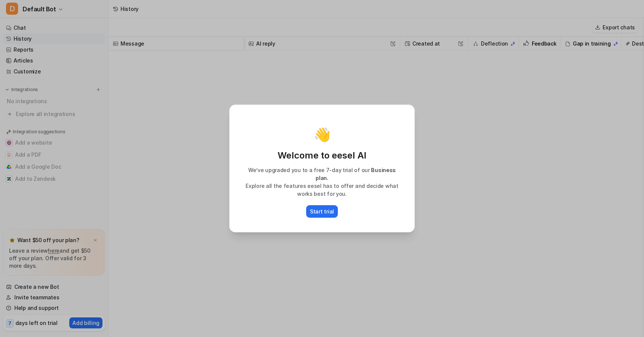 The width and height of the screenshot is (644, 337). Describe the element at coordinates (322, 174) in the screenshot. I see `p: We’ve upgraded you to a free 7-day trial of our` at that location.